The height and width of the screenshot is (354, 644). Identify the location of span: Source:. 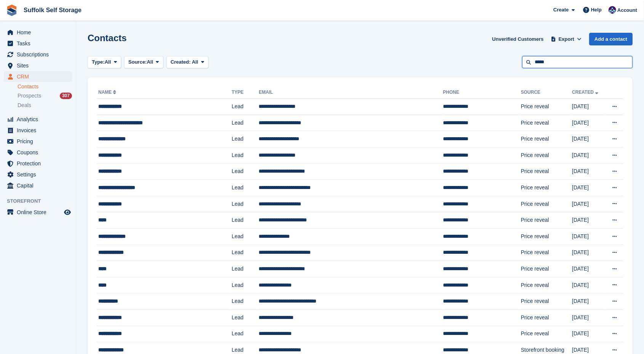
(137, 62).